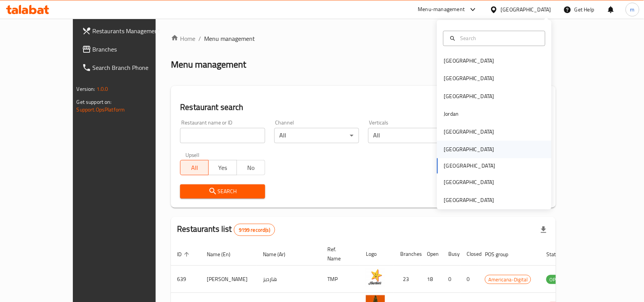 Image resolution: width=644 pixels, height=302 pixels. I want to click on h2: Menu management, so click(208, 65).